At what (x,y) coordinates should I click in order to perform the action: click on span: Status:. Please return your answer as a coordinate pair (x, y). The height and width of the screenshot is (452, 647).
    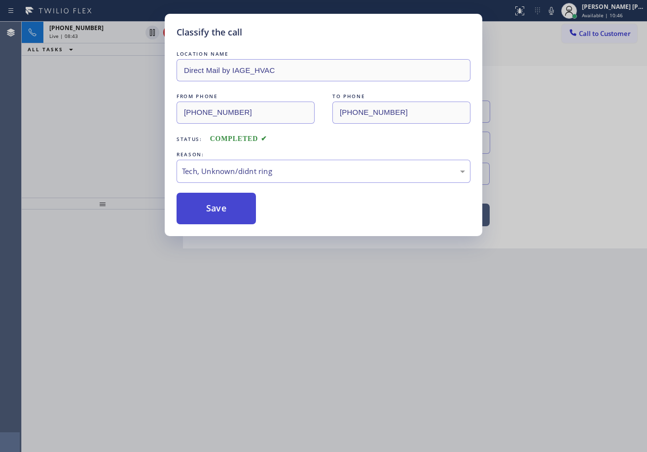
    Looking at the image, I should click on (189, 139).